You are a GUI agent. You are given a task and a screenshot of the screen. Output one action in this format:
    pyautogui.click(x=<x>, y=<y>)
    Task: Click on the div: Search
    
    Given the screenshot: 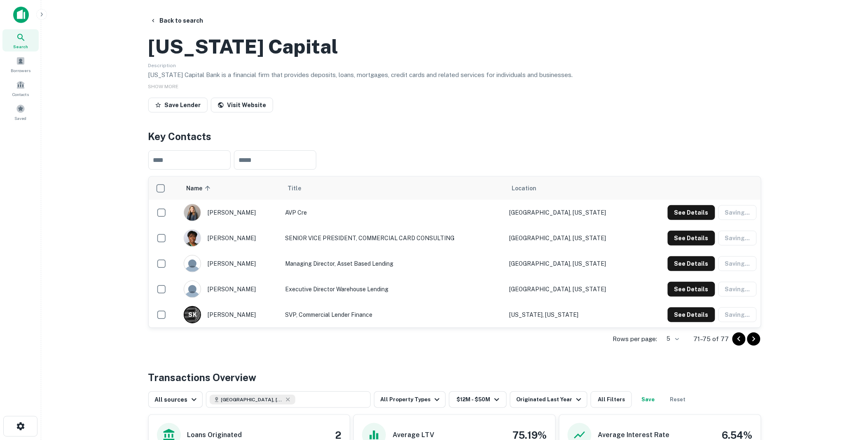 What is the action you would take?
    pyautogui.click(x=21, y=41)
    